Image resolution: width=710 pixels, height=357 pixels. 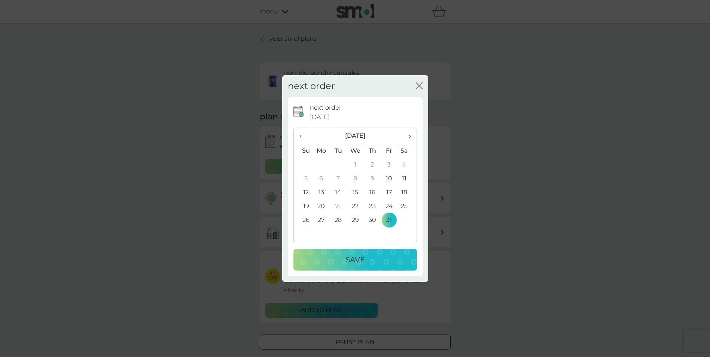 What do you see at coordinates (355, 260) in the screenshot?
I see `button: Save` at bounding box center [355, 260].